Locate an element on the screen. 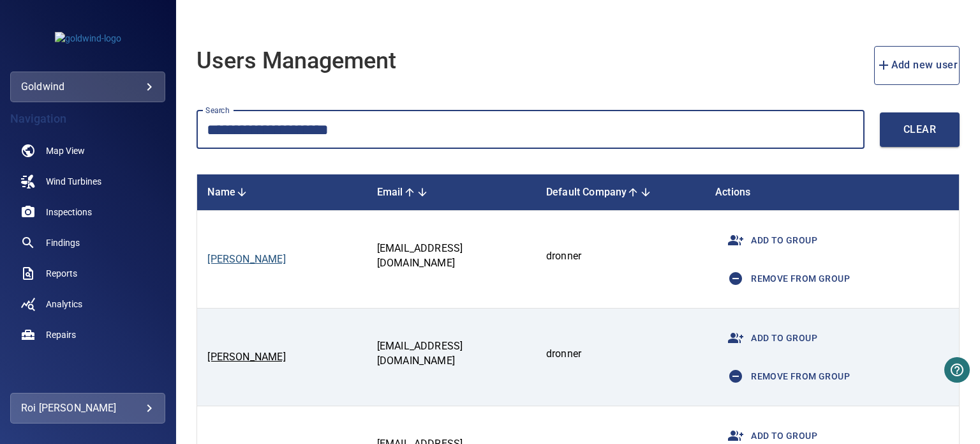  h1: Users Management is located at coordinates (296, 62).